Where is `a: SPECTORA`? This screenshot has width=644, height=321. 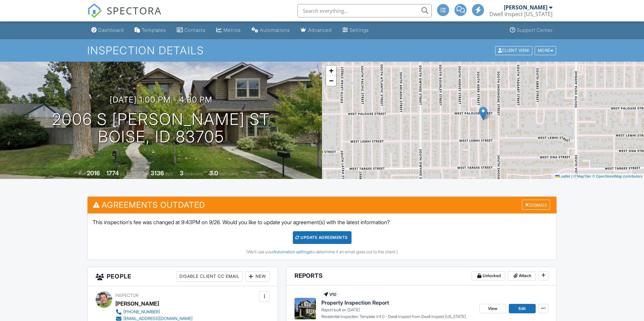 a: SPECTORA is located at coordinates (124, 16).